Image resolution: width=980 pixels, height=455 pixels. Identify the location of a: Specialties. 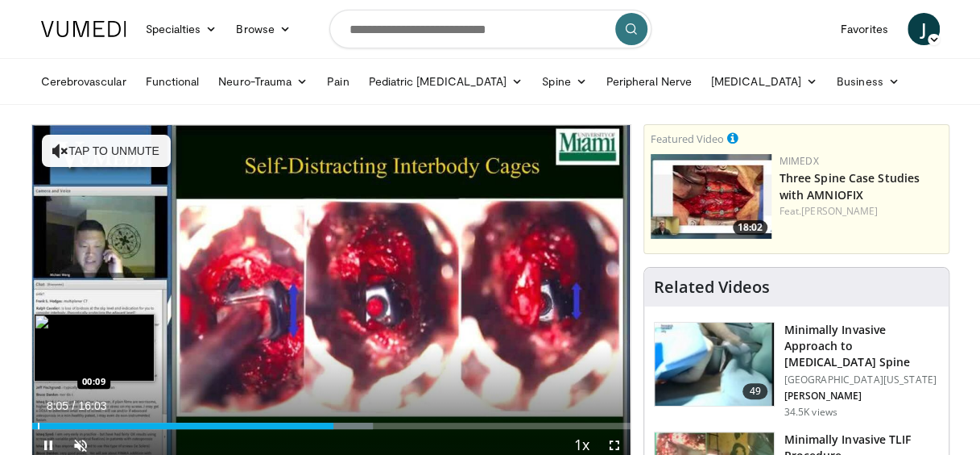
(181, 29).